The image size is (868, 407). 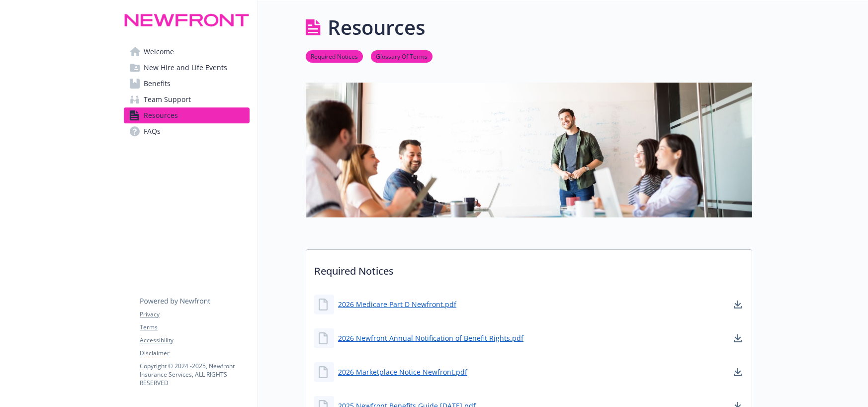 What do you see at coordinates (185, 68) in the screenshot?
I see `span: New Hire and Life Events` at bounding box center [185, 68].